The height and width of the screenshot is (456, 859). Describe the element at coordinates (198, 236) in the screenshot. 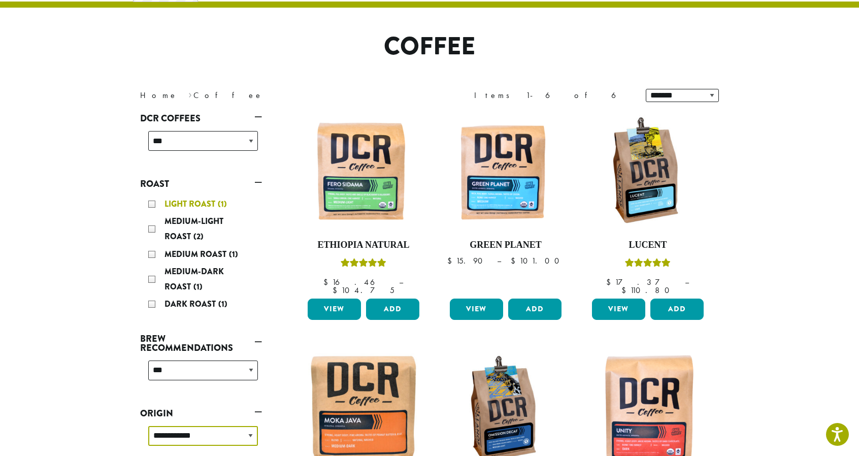

I see `span: (2)` at that location.